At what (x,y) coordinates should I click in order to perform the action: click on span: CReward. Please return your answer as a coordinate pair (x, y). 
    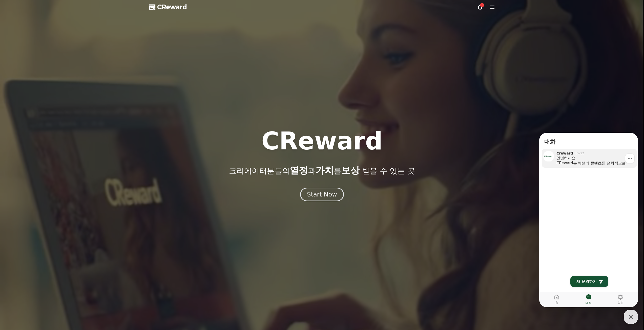
    Looking at the image, I should click on (172, 7).